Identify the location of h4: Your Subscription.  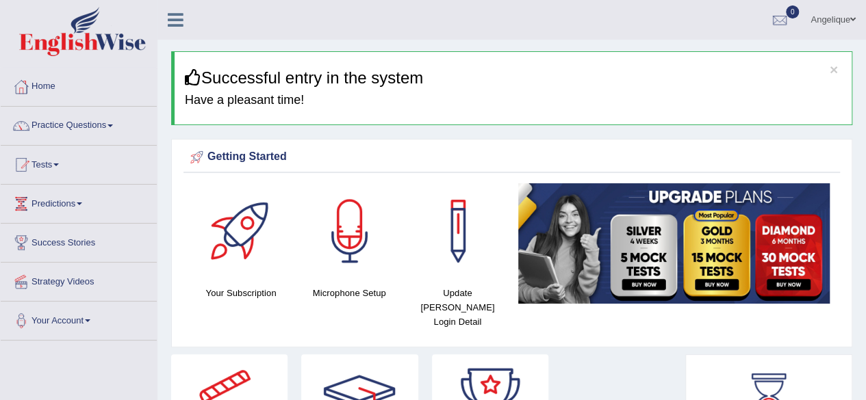
(241, 293).